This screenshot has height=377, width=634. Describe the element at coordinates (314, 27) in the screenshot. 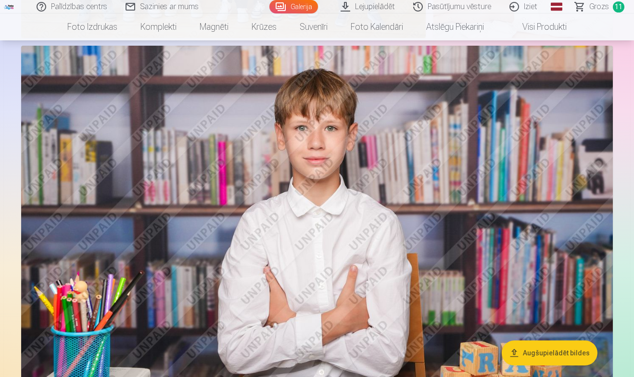

I see `a: Suvenīri` at that location.